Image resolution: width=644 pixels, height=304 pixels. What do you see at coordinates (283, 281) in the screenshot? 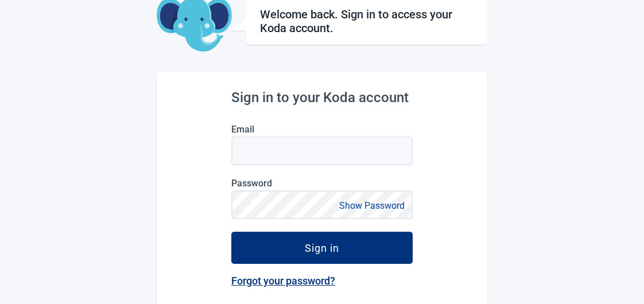
I see `a: Forgot your password?` at bounding box center [283, 281].